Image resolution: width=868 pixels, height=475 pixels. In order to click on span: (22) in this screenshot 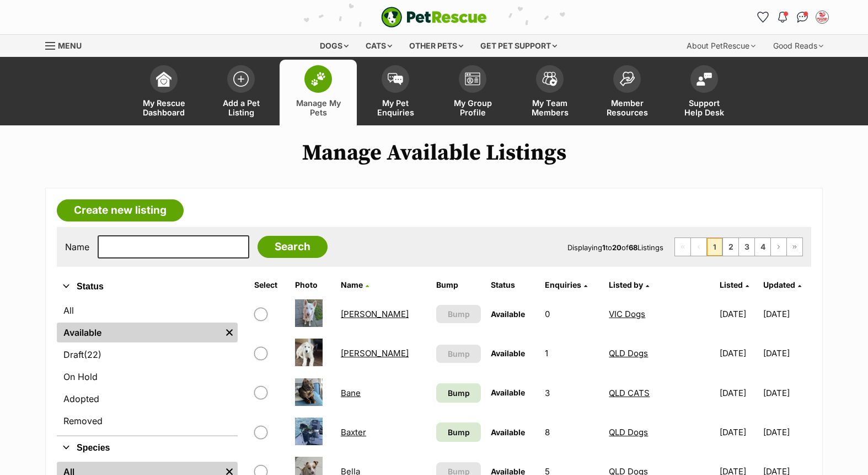, I will do `click(93, 354)`.